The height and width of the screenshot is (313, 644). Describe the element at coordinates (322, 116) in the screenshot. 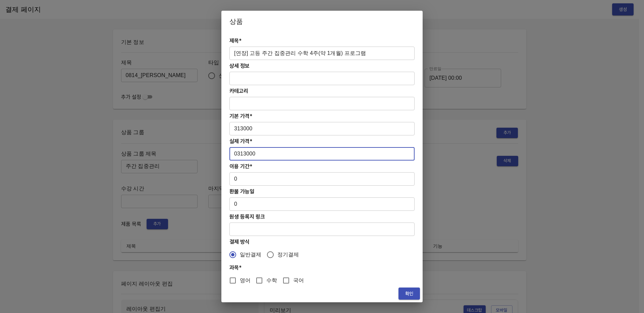

I see `h4: 기본 가격*` at that location.